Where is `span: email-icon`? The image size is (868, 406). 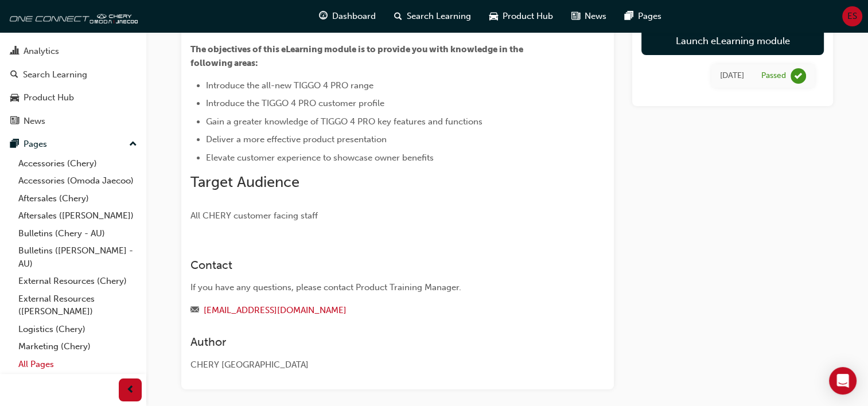 span: email-icon is located at coordinates (194, 311).